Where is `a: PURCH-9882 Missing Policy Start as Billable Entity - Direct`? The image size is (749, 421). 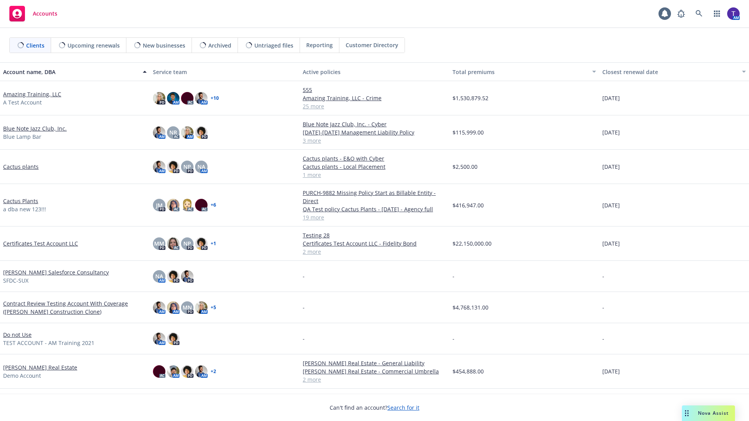
a: PURCH-9882 Missing Policy Start as Billable Entity - Direct is located at coordinates (374, 197).